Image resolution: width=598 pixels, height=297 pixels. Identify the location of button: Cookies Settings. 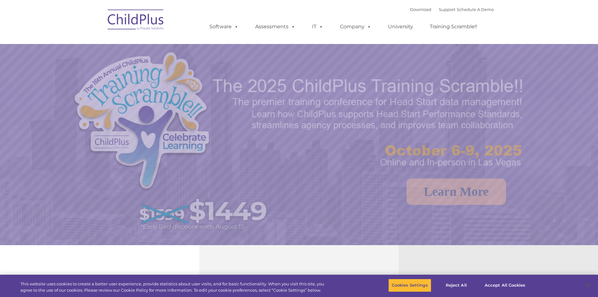
(409, 285).